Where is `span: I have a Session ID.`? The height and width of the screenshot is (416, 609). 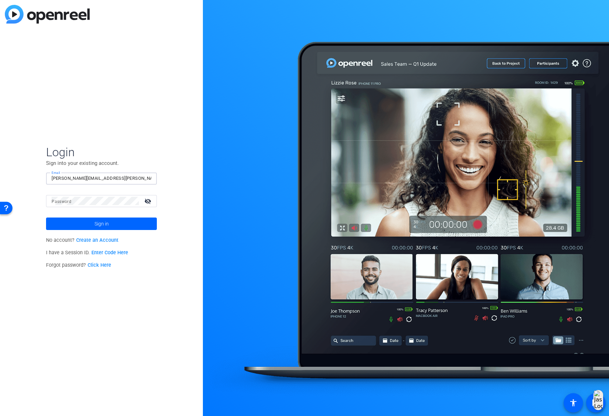 span: I have a Session ID. is located at coordinates (87, 252).